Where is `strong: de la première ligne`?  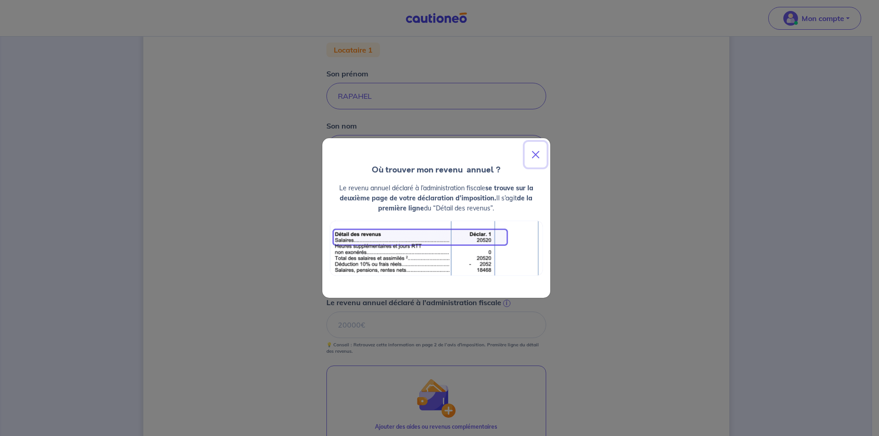 strong: de la première ligne is located at coordinates (455, 203).